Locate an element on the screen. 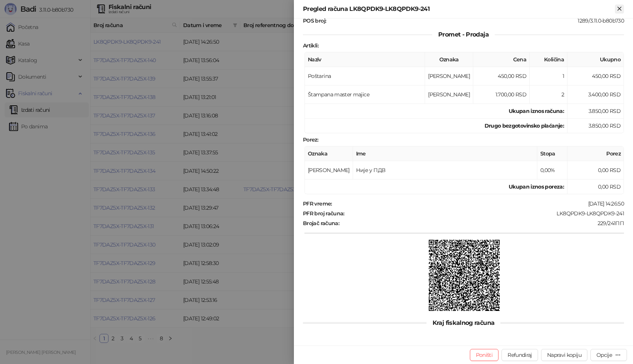  span: Napravi kopiju is located at coordinates (564, 355).